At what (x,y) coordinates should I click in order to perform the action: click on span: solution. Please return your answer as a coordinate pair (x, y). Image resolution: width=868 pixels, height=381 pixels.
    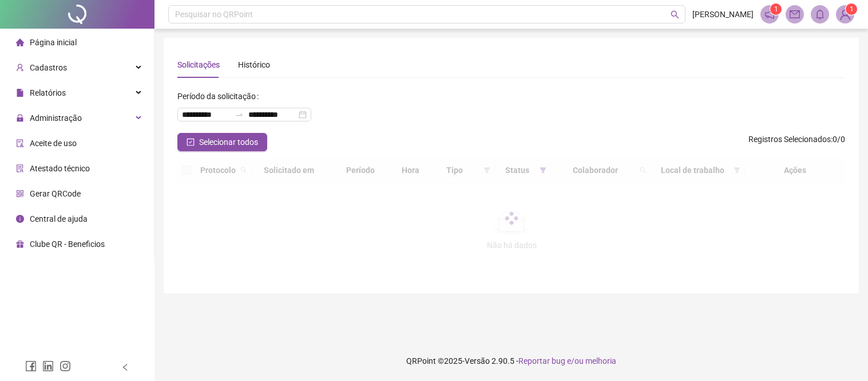
    Looking at the image, I should click on (20, 168).